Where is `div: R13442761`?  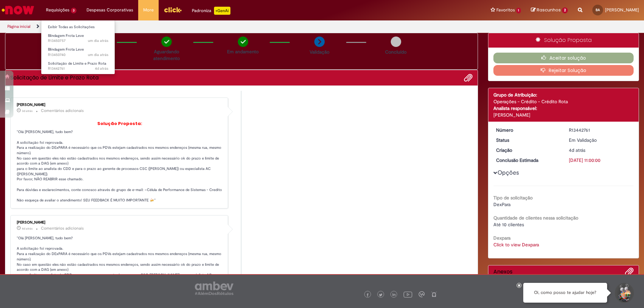 div: R13442761 is located at coordinates (600, 130).